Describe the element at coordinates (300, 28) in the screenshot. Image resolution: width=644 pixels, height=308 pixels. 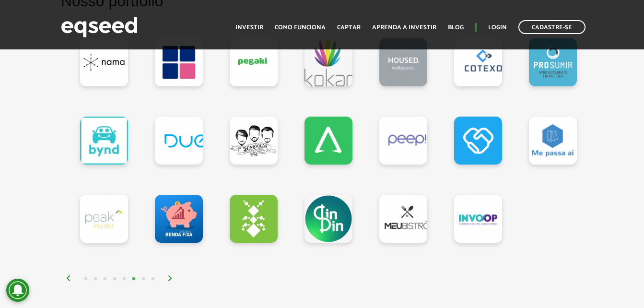
I see `a: Como funciona` at that location.